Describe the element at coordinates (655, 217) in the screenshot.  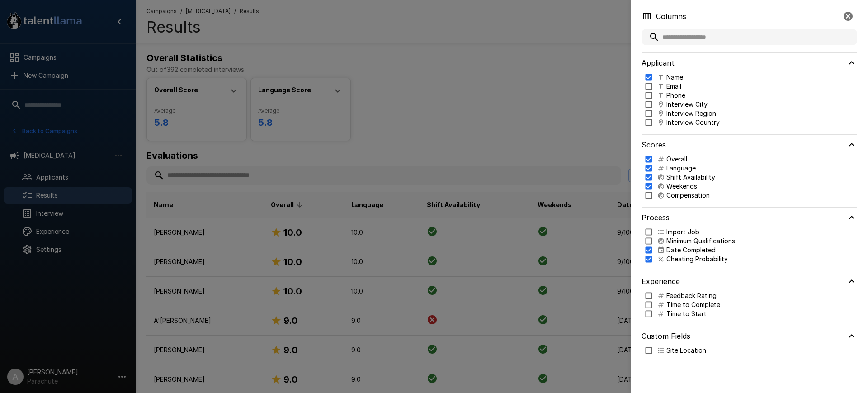
I see `h6: Process` at that location.